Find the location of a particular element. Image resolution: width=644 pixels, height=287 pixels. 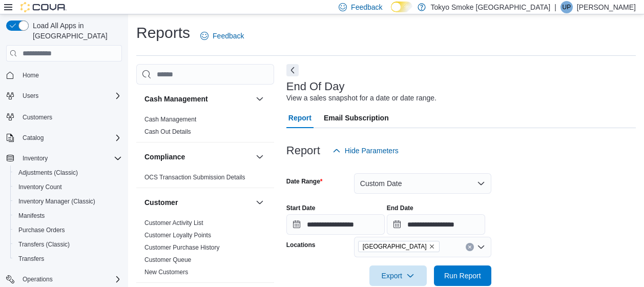

span: Cash Management is located at coordinates (170, 119).